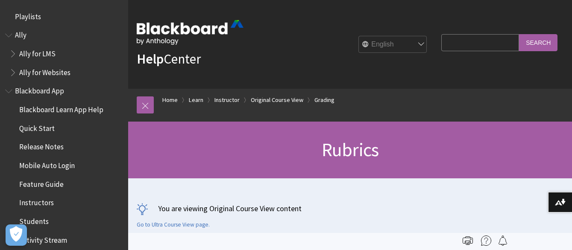  I want to click on strong: Help, so click(150, 59).